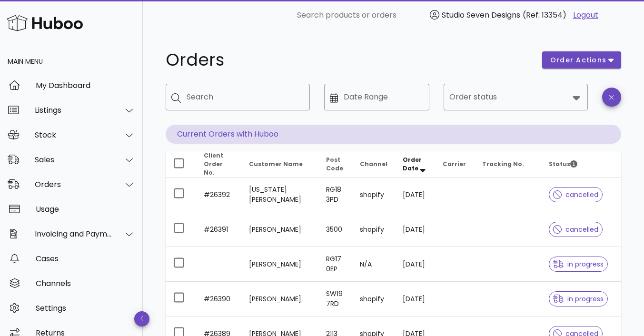 This screenshot has height=336, width=644. Describe the element at coordinates (374, 164) in the screenshot. I see `th: Channel` at that location.